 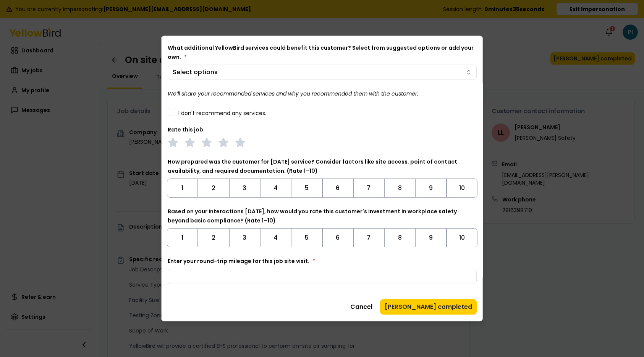 What do you see at coordinates (242, 261) in the screenshot?
I see `label: Enter your round-trip mileage for this job site visit.` at bounding box center [242, 261].